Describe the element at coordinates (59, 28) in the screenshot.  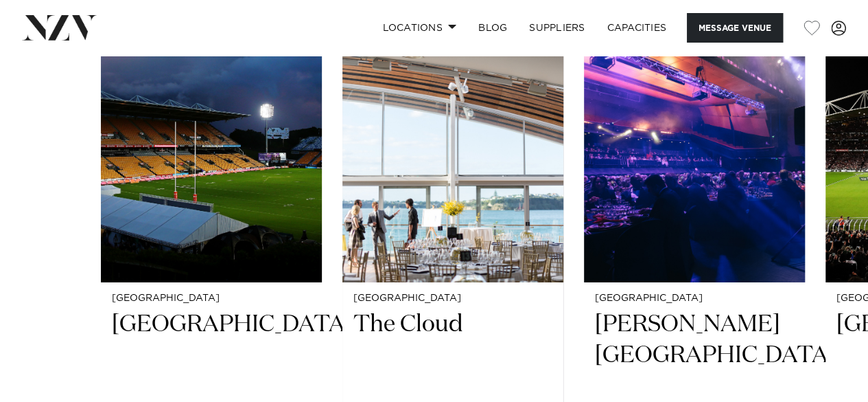
I see `img: nzv-logo.png` at that location.